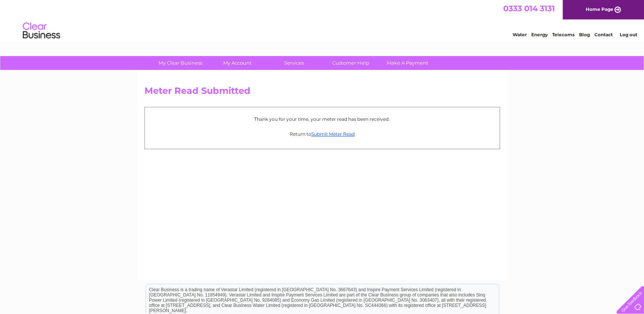  Describe the element at coordinates (322, 119) in the screenshot. I see `p: Thank you for your time, your meter read has been received.` at that location.